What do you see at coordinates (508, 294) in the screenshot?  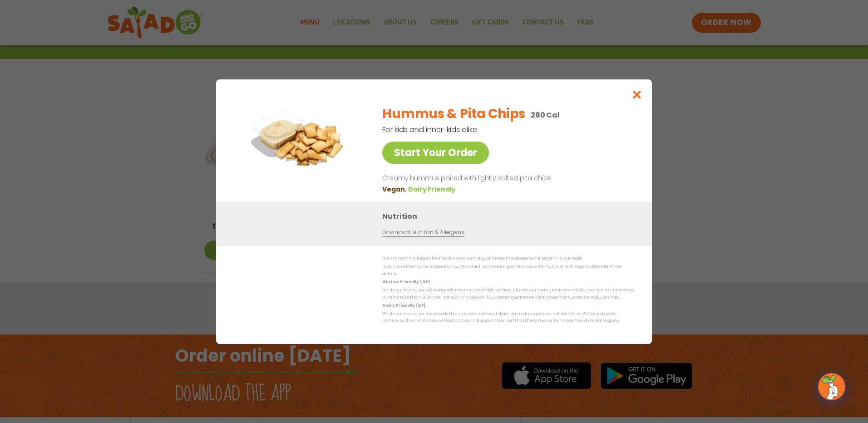 I see `p: While our menu includes ingredients that are made without gluten, our restaurants are not gluten ...` at bounding box center [508, 294].